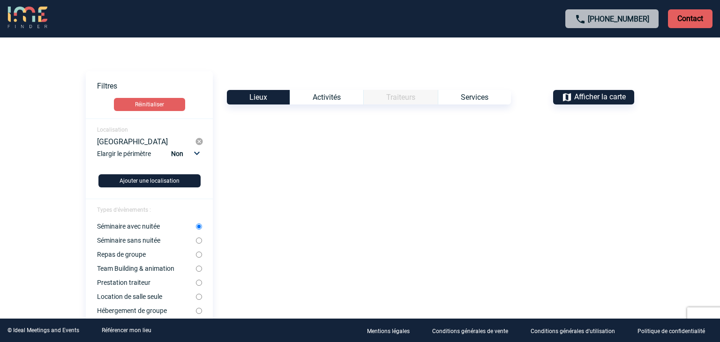  What do you see at coordinates (326, 97) in the screenshot?
I see `div: Activités` at bounding box center [326, 97].